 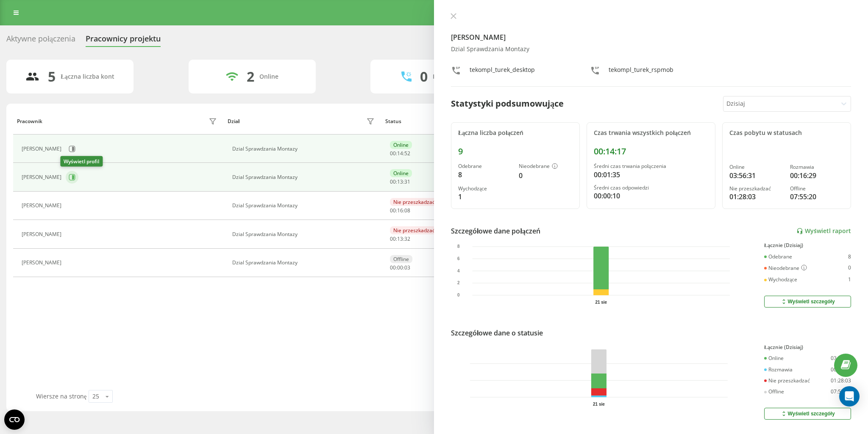 I want to click on div: Open Intercom Messenger, so click(x=849, y=397).